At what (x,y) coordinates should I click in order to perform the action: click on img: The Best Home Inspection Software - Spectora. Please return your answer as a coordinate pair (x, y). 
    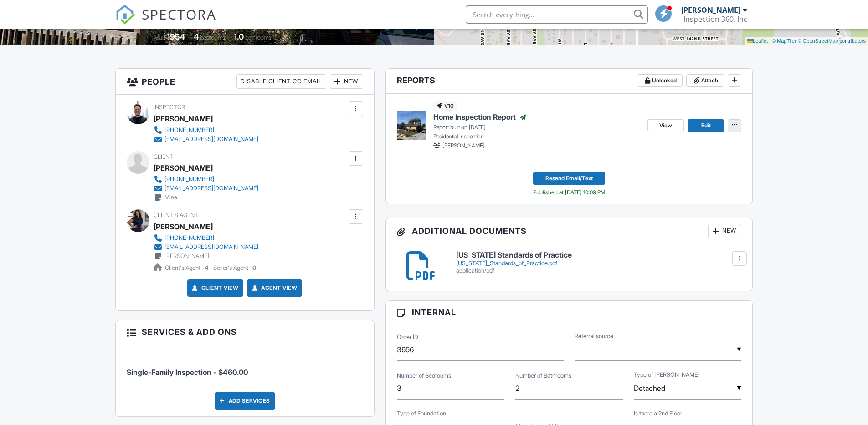
    Looking at the image, I should click on (125, 15).